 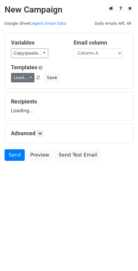 What do you see at coordinates (69, 10) in the screenshot?
I see `h2: New Campaign` at bounding box center [69, 10].